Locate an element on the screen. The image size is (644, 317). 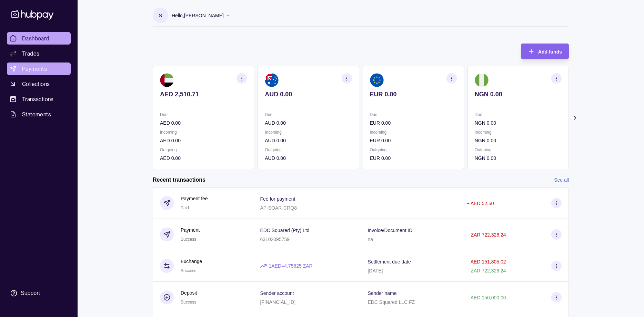
p: AP-SOAR-CRQ8 is located at coordinates (278, 208).